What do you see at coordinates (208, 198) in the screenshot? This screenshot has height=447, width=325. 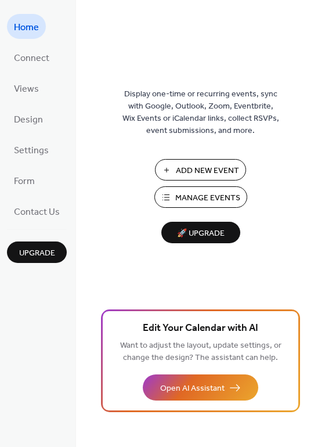 I see `span: Manage Events` at bounding box center [208, 198].